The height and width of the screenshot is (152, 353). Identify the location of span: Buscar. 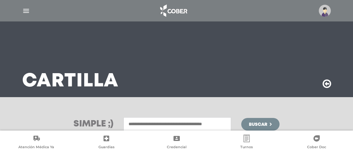
(258, 125).